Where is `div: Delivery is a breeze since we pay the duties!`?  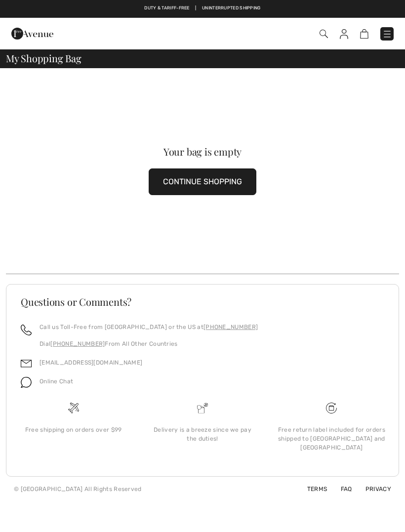
div: Delivery is a breeze since we pay the duties! is located at coordinates (202, 434).